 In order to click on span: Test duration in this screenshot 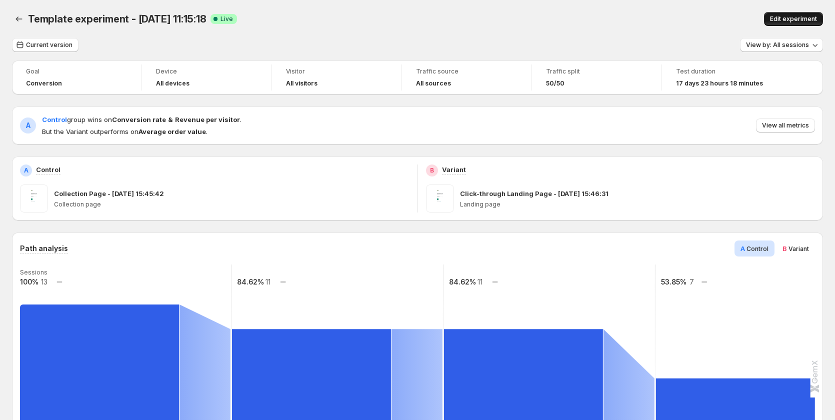, I will do `click(727, 71)`.